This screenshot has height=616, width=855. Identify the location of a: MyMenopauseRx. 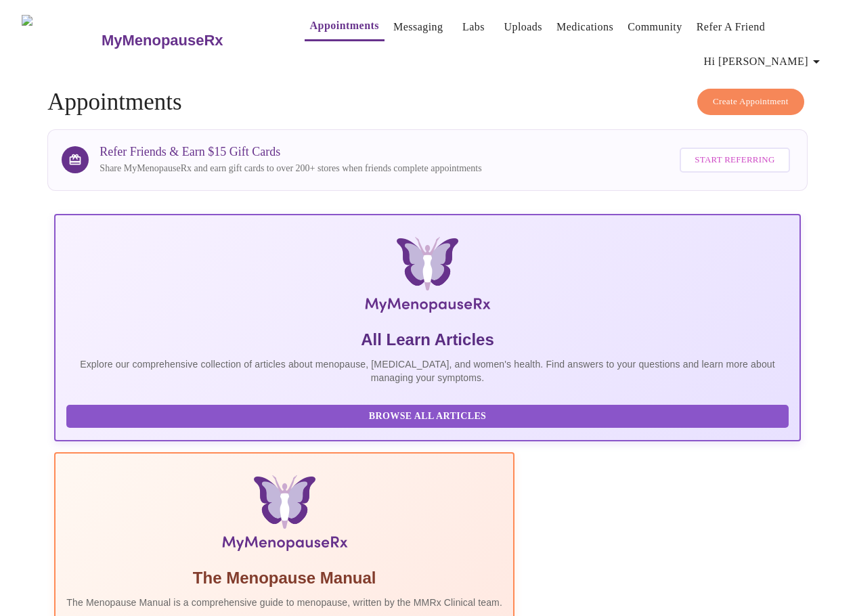
(188, 41).